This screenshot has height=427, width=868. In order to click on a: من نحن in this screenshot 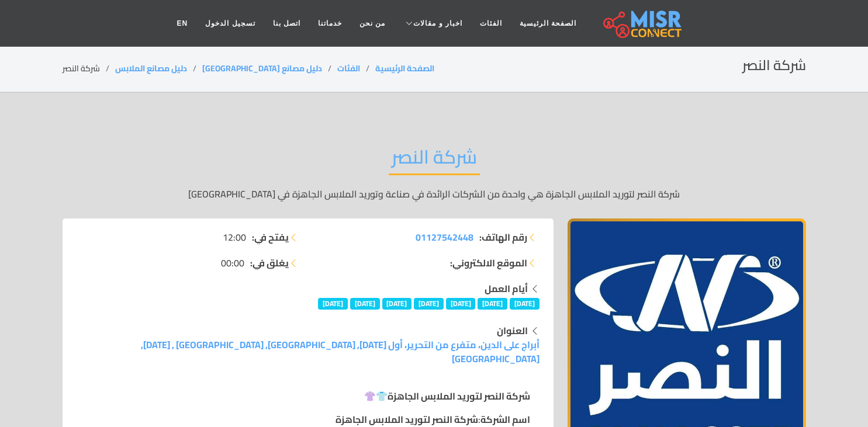, I will do `click(372, 24)`.